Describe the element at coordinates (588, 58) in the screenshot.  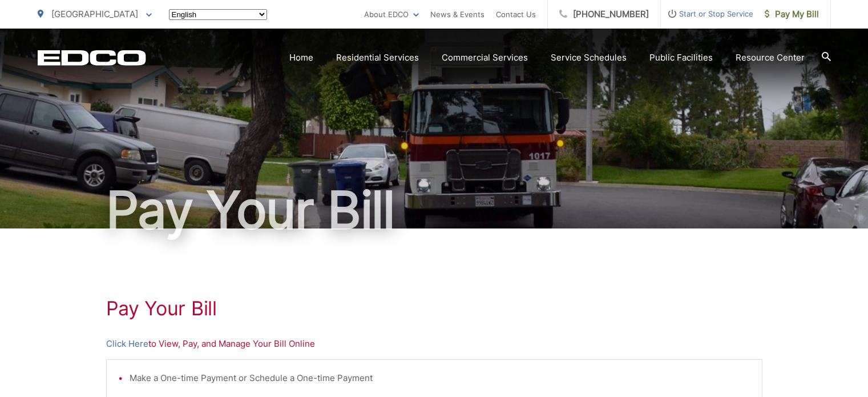
I see `a: Service Schedules` at that location.